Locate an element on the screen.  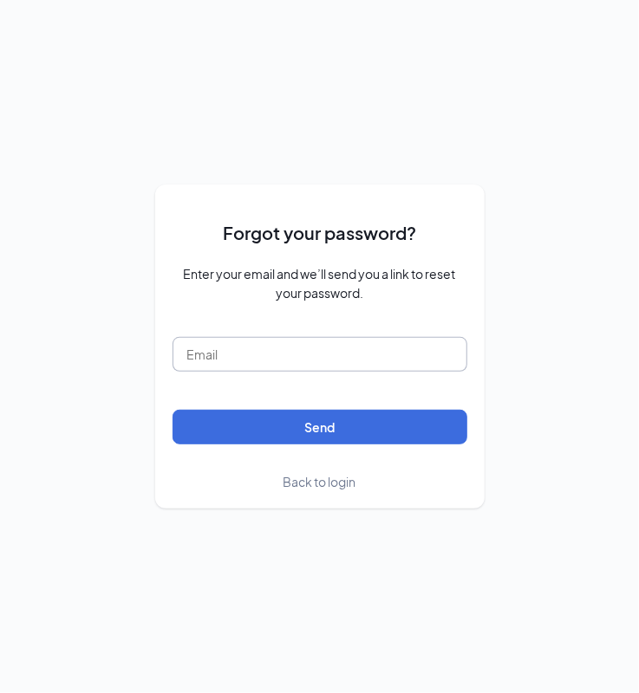
button: Send is located at coordinates (320, 427).